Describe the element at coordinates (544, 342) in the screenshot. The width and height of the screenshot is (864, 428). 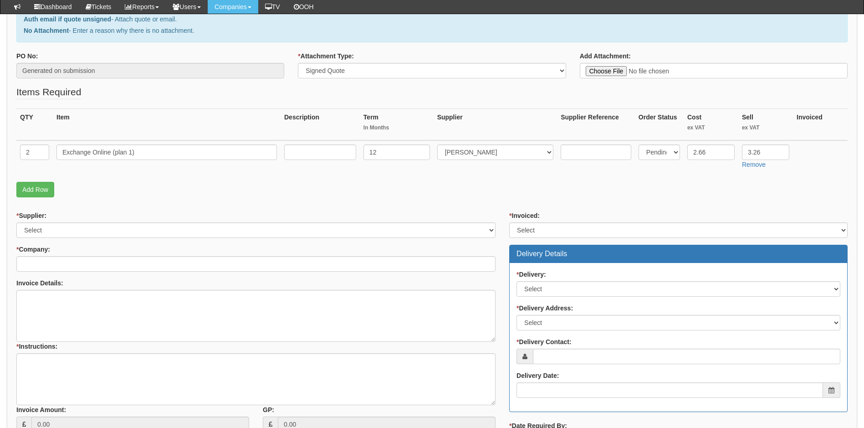
I see `label: Delivery Contact:` at that location.